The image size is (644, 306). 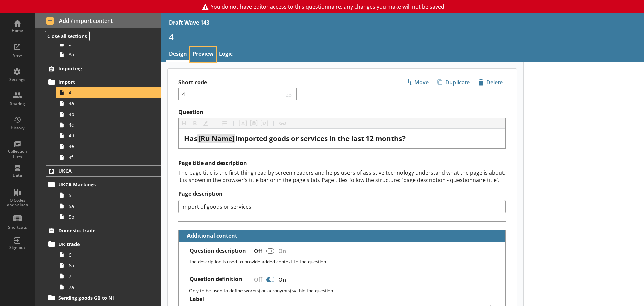 What do you see at coordinates (105, 201) in the screenshot?
I see `li: UKCA Markings55a5b` at bounding box center [105, 201].